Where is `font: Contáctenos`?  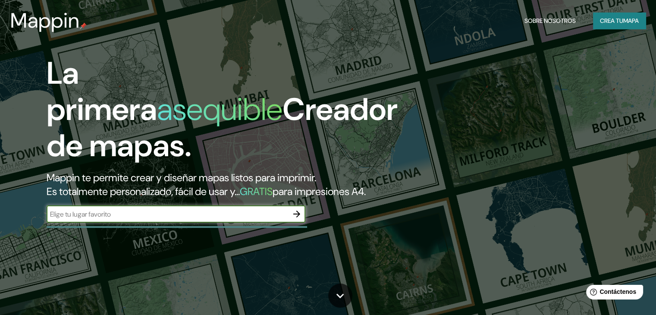 font: Contáctenos is located at coordinates (38, 10).